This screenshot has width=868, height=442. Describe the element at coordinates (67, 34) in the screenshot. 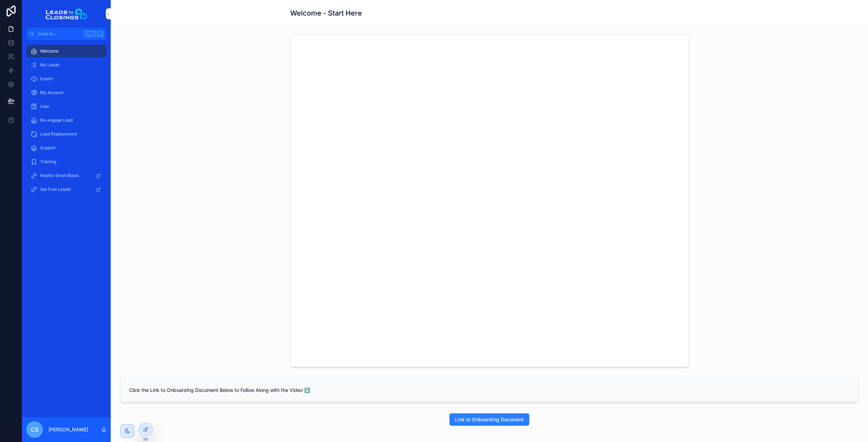

I see `button: Jump to...CtrlK` at that location.